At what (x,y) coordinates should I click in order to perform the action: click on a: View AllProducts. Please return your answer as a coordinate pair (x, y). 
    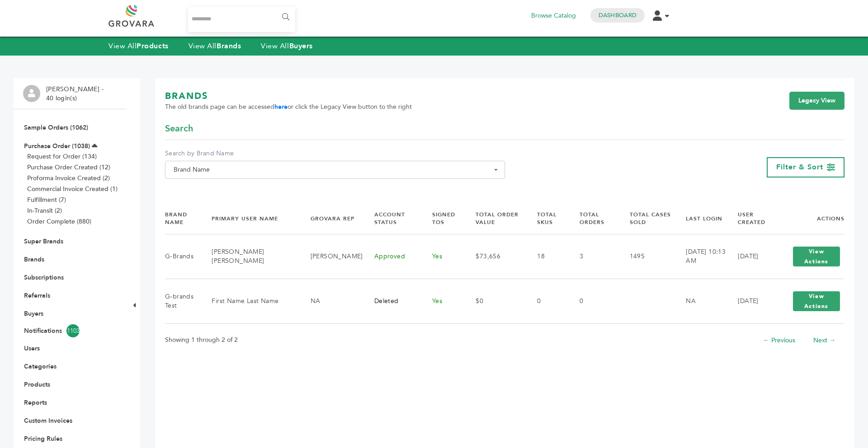
    Looking at the image, I should click on (138, 46).